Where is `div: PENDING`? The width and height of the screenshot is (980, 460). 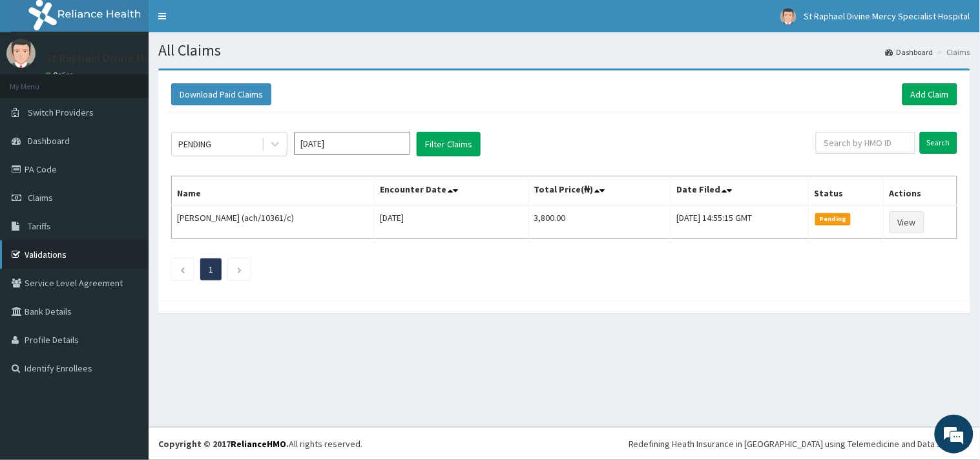 div: PENDING is located at coordinates (194, 144).